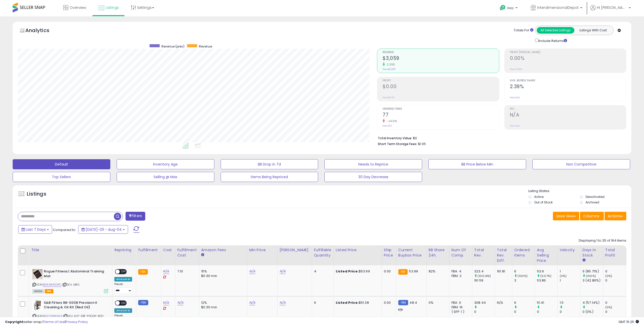 This screenshot has height=327, width=644. I want to click on div: Cost, so click(168, 250).